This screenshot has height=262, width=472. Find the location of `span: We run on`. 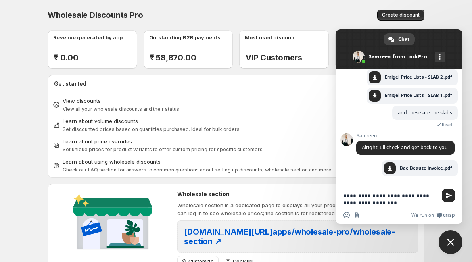

span: We run on is located at coordinates (422, 215).